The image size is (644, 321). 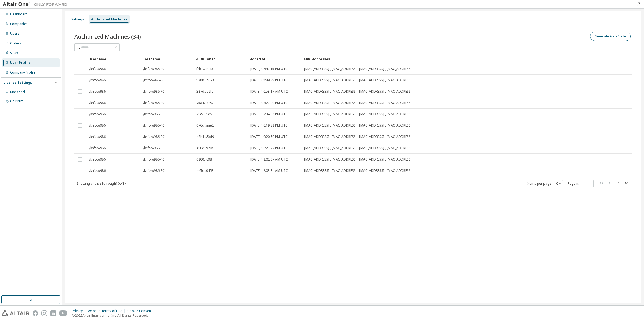 What do you see at coordinates (205, 114) in the screenshot?
I see `span: 21c2...1cf2` at bounding box center [205, 114].